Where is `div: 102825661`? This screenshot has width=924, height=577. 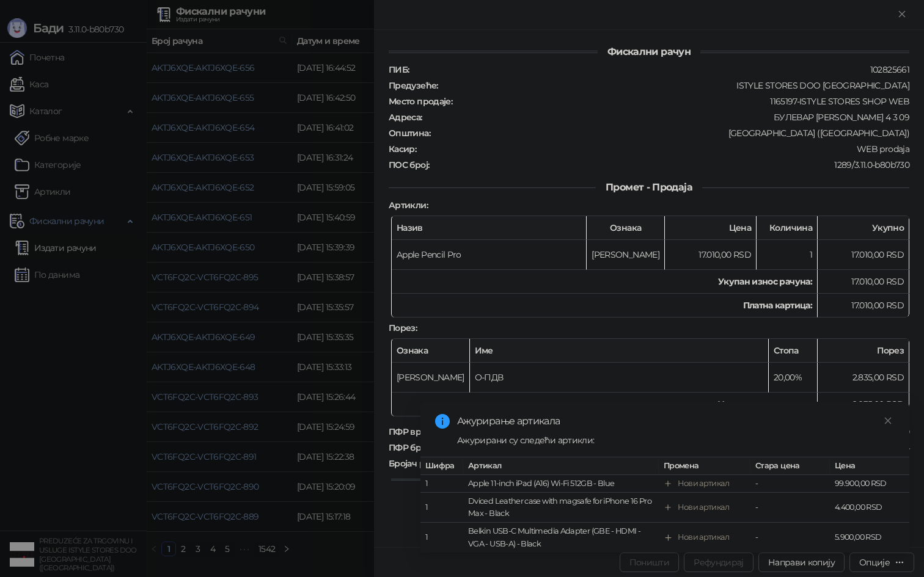 div: 102825661 is located at coordinates (661, 70).